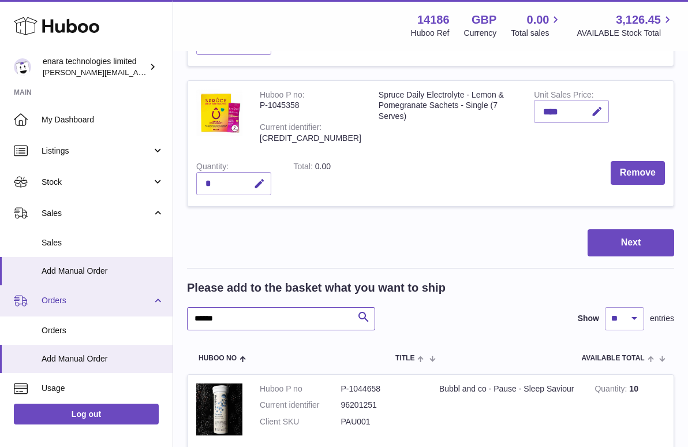  Describe the element at coordinates (311, 105) in the screenshot. I see `div: P-1045358` at that location.